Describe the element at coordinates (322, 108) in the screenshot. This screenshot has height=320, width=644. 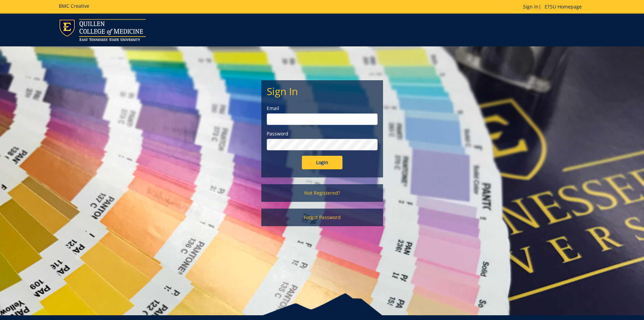
I see `label: Email` at that location.